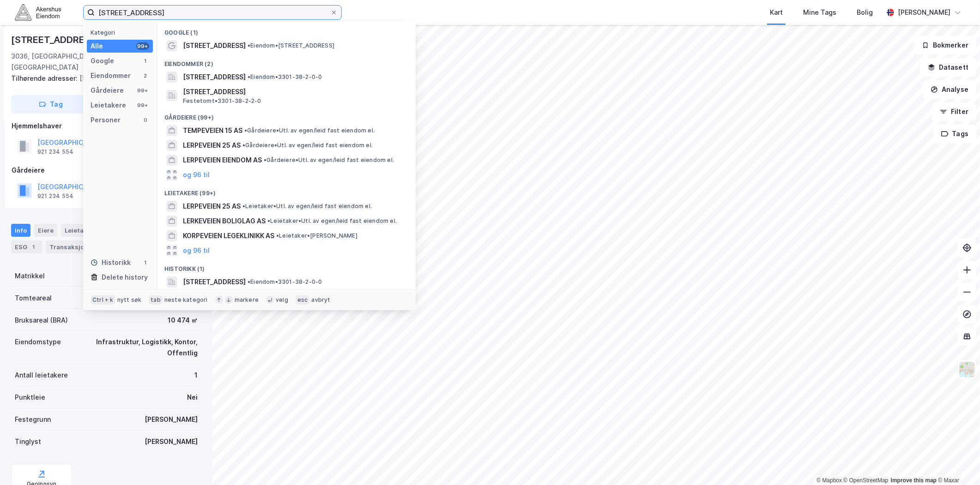 The height and width of the screenshot is (485, 980). What do you see at coordinates (106, 126) in the screenshot?
I see `div: Hjemmelshaver` at bounding box center [106, 126].